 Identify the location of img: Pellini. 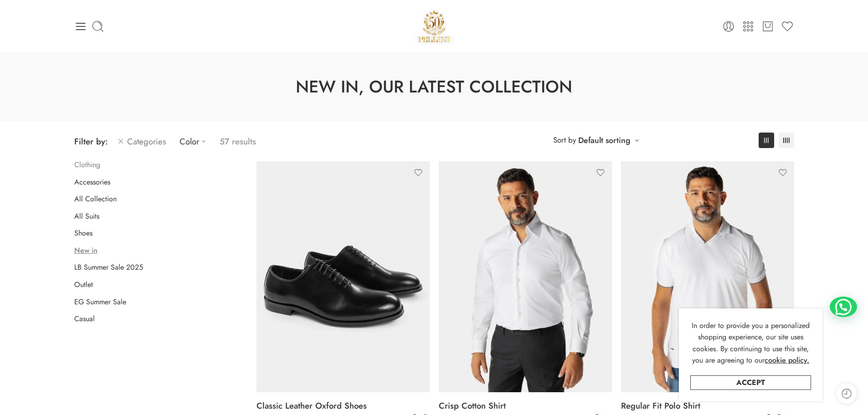
(434, 26).